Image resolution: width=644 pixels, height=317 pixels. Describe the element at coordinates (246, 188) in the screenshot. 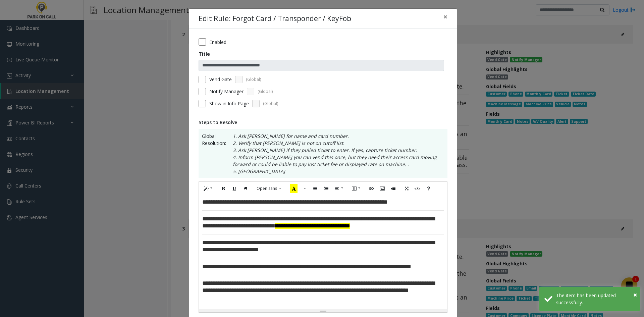

I see `button: Remove Font Style (CTRL+\)` at that location.